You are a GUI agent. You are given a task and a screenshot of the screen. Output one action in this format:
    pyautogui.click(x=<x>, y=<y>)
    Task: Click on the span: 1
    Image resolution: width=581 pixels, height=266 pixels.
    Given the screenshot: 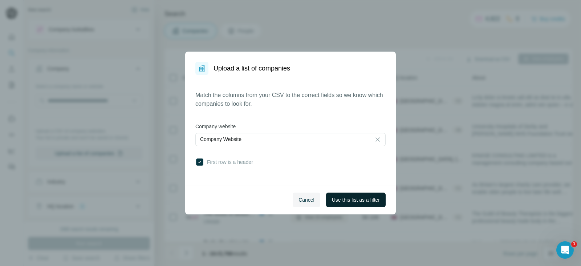 What is the action you would take?
    pyautogui.click(x=574, y=244)
    